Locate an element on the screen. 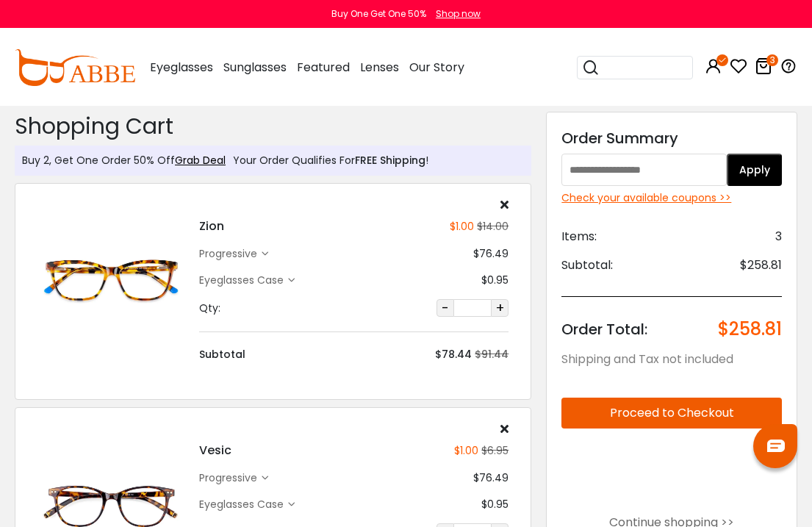  span: Our Story is located at coordinates (437, 67).